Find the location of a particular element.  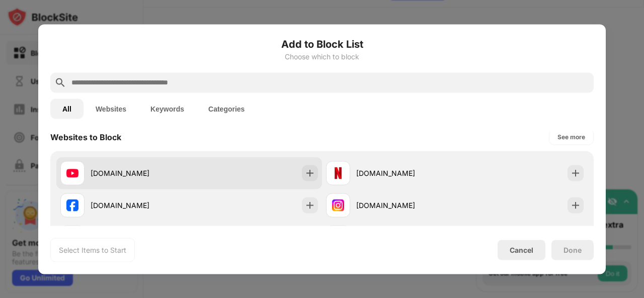

div: Done is located at coordinates (573, 250).